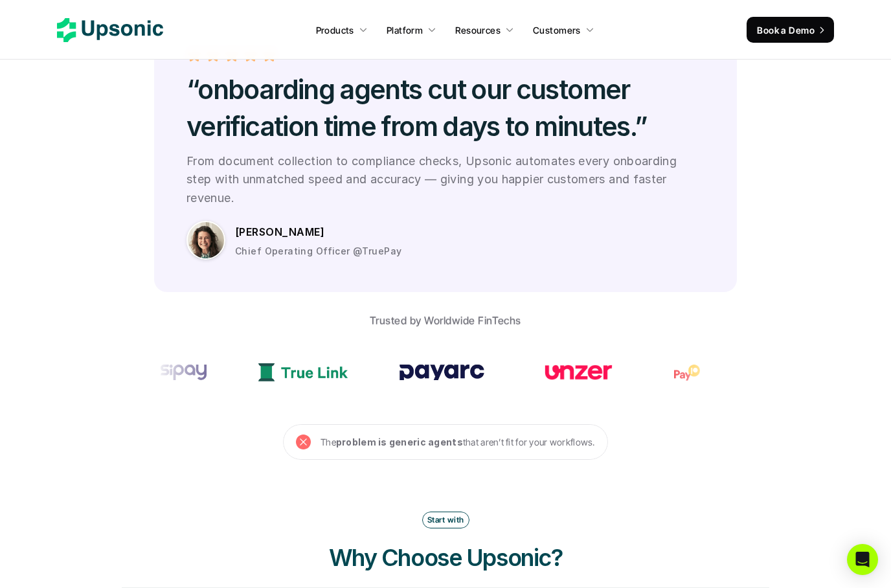 Image resolution: width=891 pixels, height=588 pixels. Describe the element at coordinates (557, 29) in the screenshot. I see `p: Customers` at that location.